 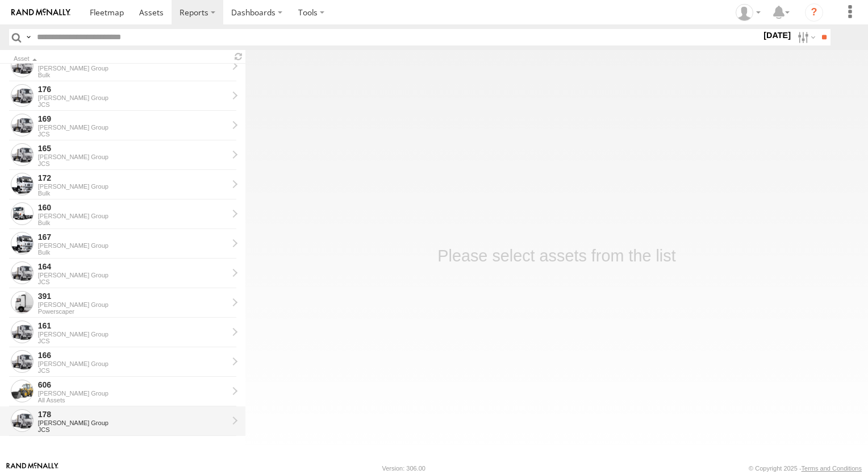 I want to click on div: 606 - View Asset History, so click(x=133, y=384).